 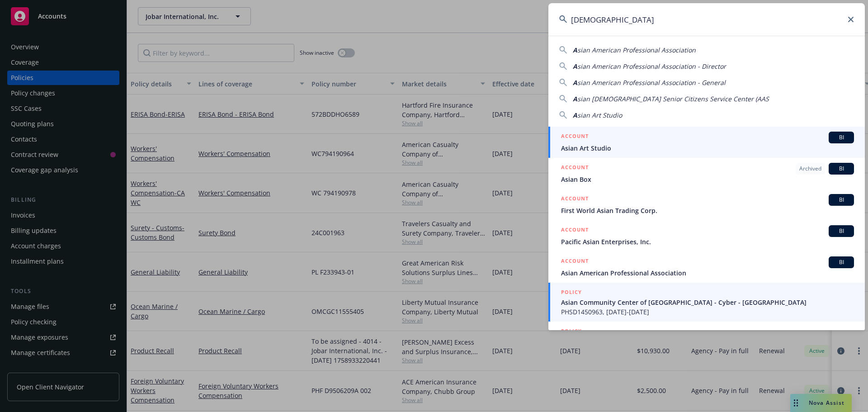 What do you see at coordinates (707, 210) in the screenshot?
I see `span: First World Asian Trading Corp.` at bounding box center [707, 210].